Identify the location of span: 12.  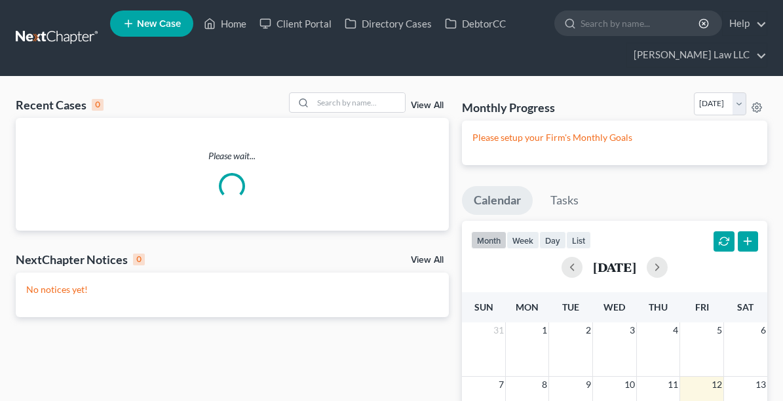
(716, 384).